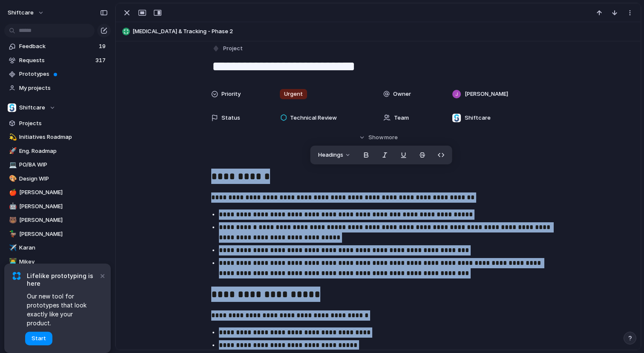 The image size is (644, 353). I want to click on span: shiftcare, so click(20, 13).